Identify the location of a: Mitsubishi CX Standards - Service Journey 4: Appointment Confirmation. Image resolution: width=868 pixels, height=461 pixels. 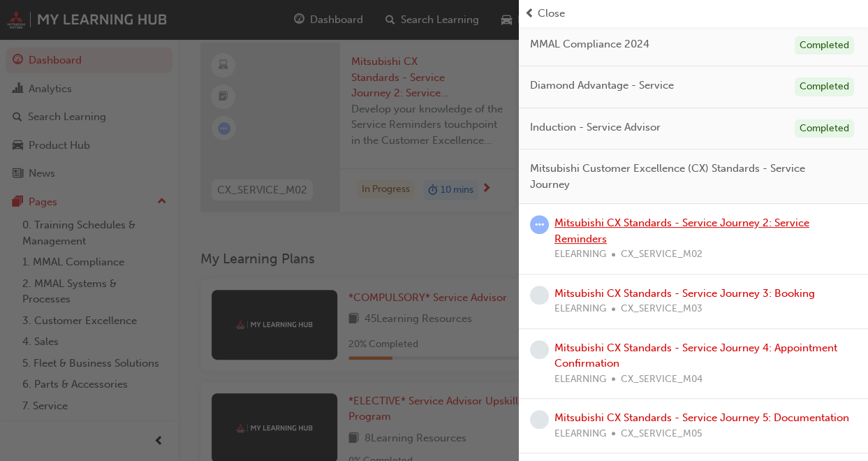
(696, 356).